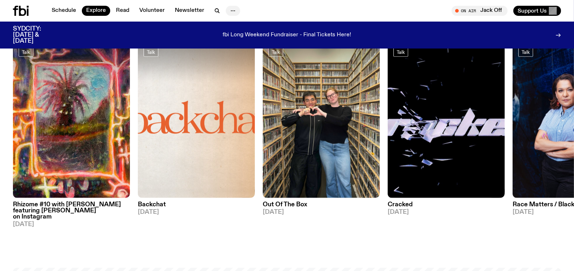 The height and width of the screenshot is (271, 574). What do you see at coordinates (537, 11) in the screenshot?
I see `button: Support Us` at bounding box center [537, 11].